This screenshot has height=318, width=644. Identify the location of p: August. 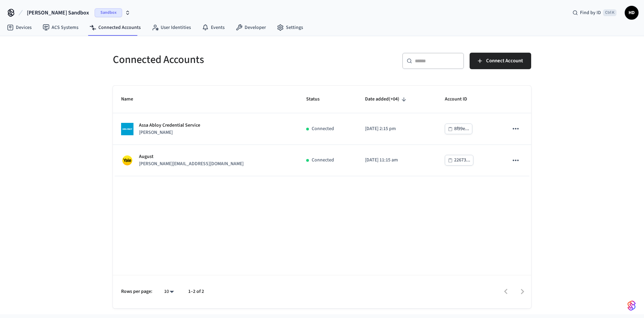
(191, 157).